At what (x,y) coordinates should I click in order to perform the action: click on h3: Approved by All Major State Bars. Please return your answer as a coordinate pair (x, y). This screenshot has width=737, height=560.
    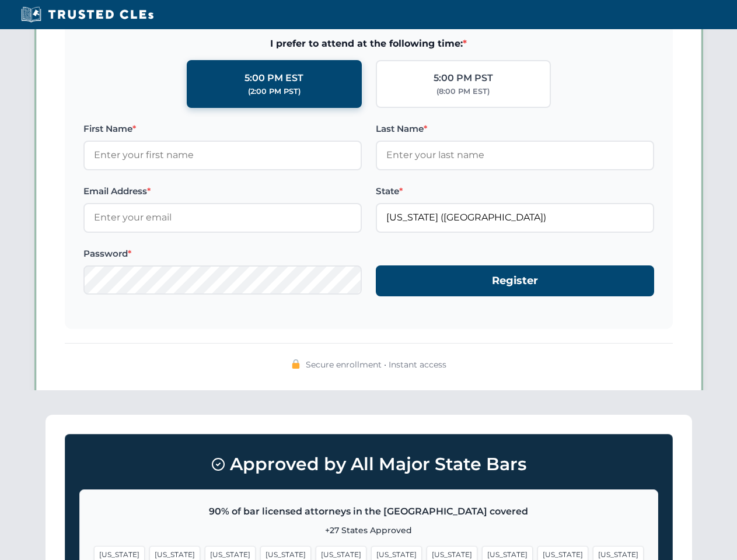
    Looking at the image, I should click on (368, 464).